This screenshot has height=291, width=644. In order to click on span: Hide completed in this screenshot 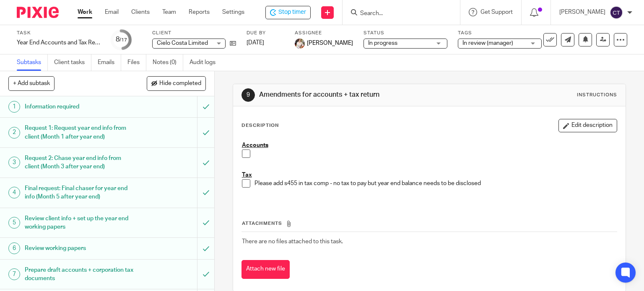, I will do `click(180, 84)`.